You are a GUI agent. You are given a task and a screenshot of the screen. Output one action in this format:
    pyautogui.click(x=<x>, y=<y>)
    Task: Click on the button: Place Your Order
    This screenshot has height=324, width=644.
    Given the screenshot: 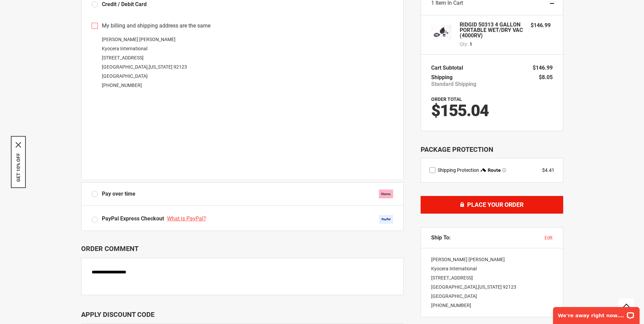 What is the action you would take?
    pyautogui.click(x=492, y=205)
    